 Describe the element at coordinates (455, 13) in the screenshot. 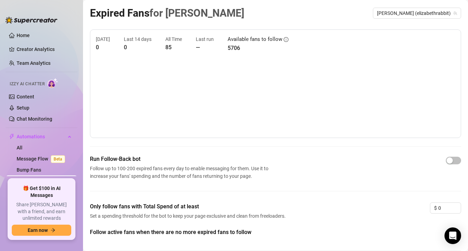

I see `span: team` at that location.